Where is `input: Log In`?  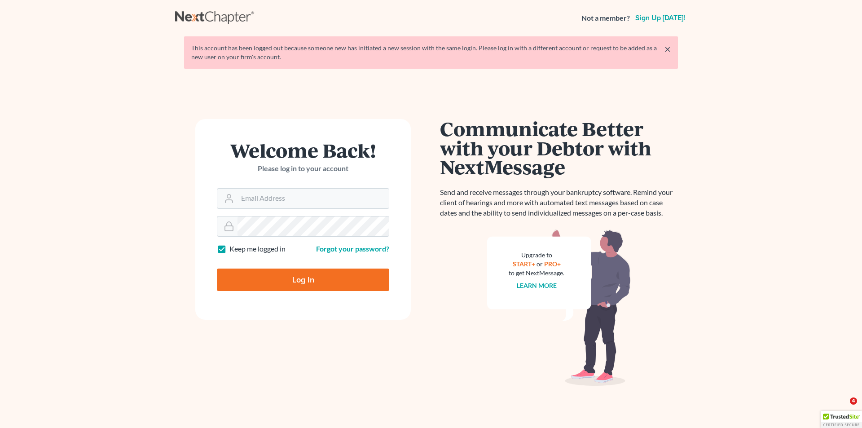 input: Log In is located at coordinates (303, 280).